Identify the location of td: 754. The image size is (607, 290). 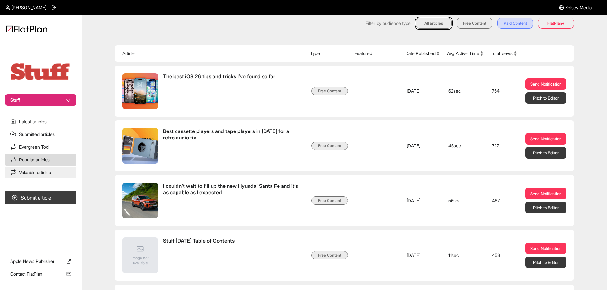
(503, 91).